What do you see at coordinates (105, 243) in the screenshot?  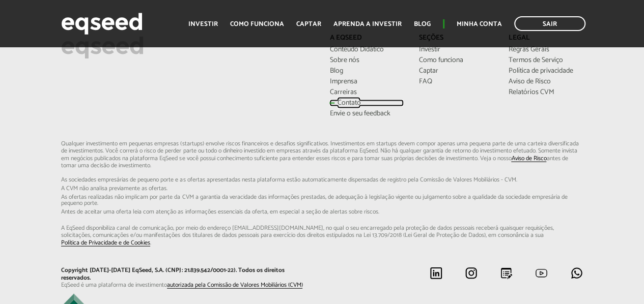 I see `a: Política de Privacidade e de Cookies` at bounding box center [105, 243].